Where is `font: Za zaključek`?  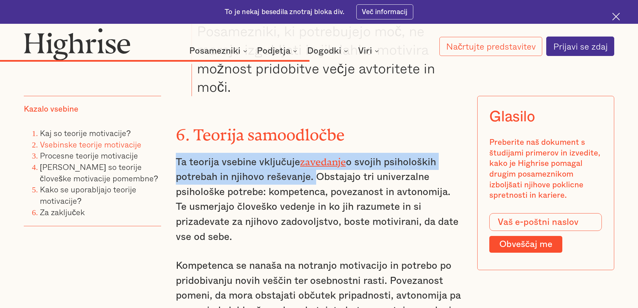
font: Za zaključek is located at coordinates (62, 212).